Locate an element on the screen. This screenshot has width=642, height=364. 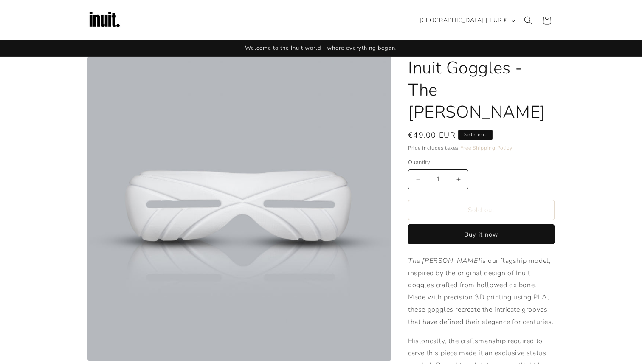
p: is our flagship model, inspired by the original design of Inuit goggles crafted from hollowed ox ... is located at coordinates (481, 291).